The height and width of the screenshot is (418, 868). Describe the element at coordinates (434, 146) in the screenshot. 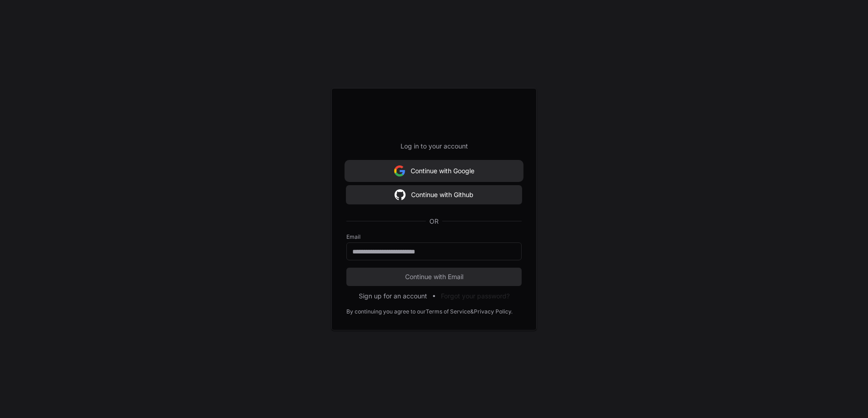

I see `p: Log in to your account` at that location.